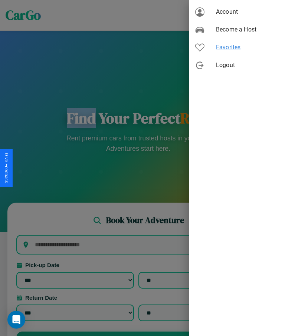 The image size is (282, 336). I want to click on div: Open Intercom Messenger, so click(16, 320).